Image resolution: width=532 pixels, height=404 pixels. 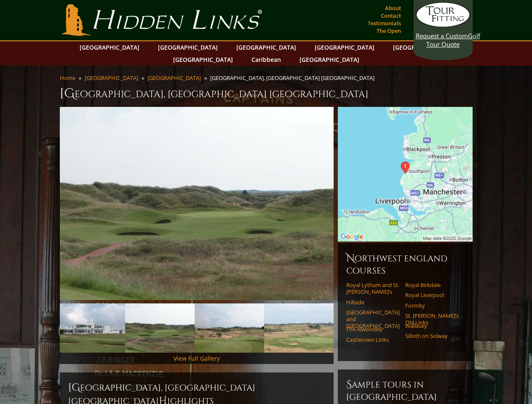 I want to click on h6: Northwest England Courses, so click(x=405, y=264).